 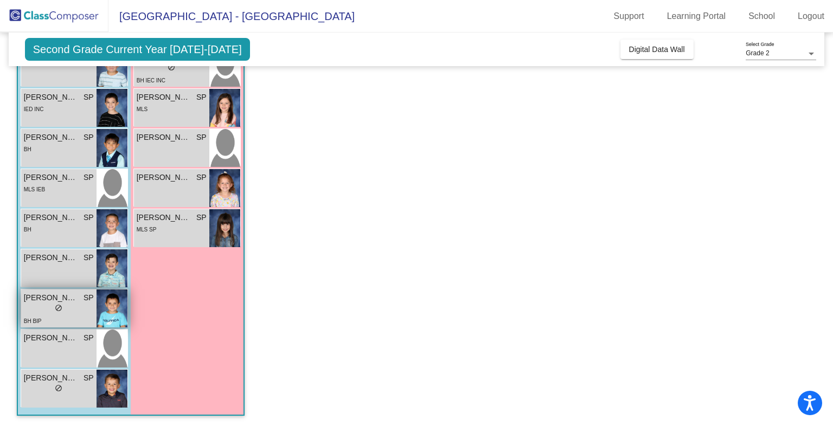 What do you see at coordinates (629, 16) in the screenshot?
I see `a: Support` at bounding box center [629, 16].